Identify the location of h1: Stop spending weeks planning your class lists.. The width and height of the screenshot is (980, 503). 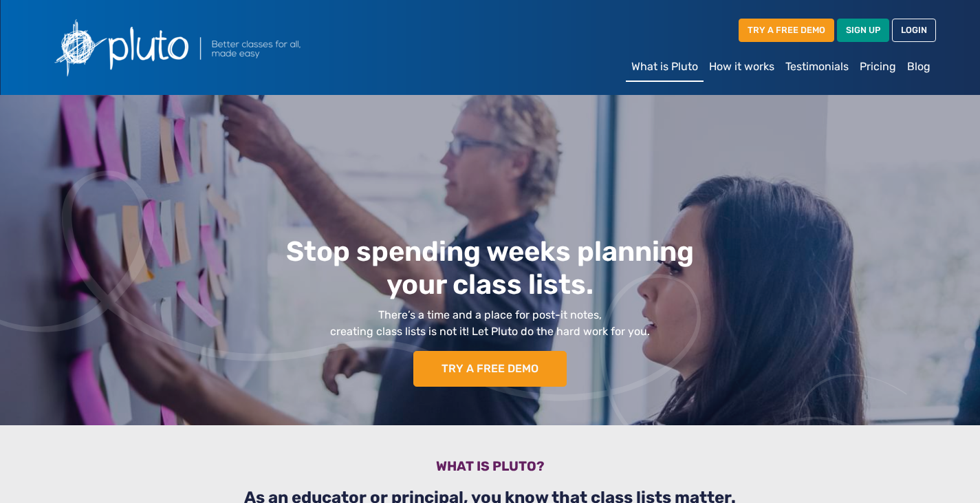
(490, 268).